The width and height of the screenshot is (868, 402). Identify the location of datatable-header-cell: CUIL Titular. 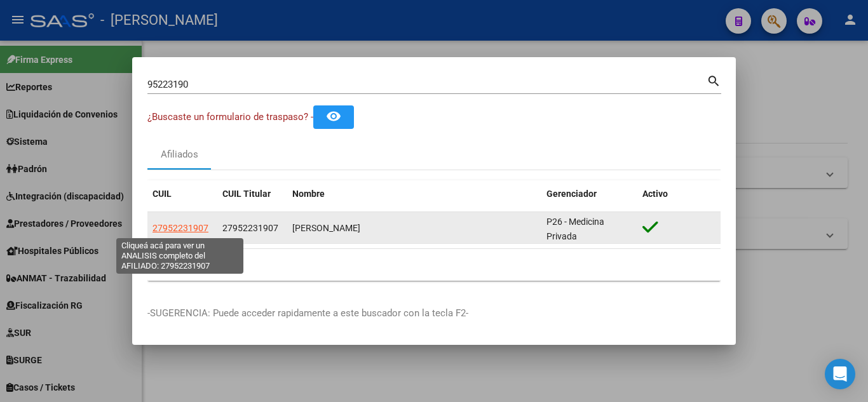
(252, 194).